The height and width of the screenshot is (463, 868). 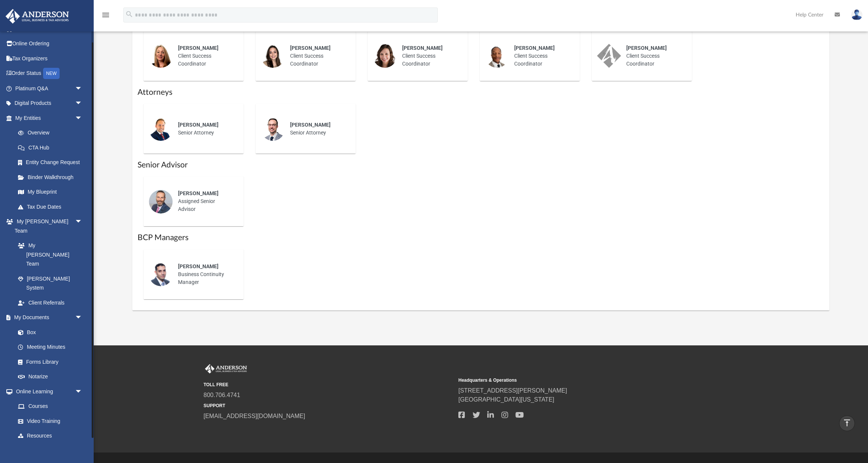 I want to click on a: My Blueprint, so click(x=50, y=192).